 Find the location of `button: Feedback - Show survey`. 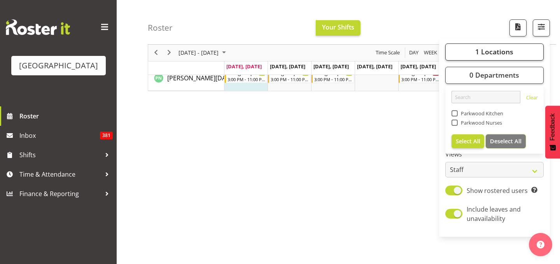

button: Feedback - Show survey is located at coordinates (552, 132).